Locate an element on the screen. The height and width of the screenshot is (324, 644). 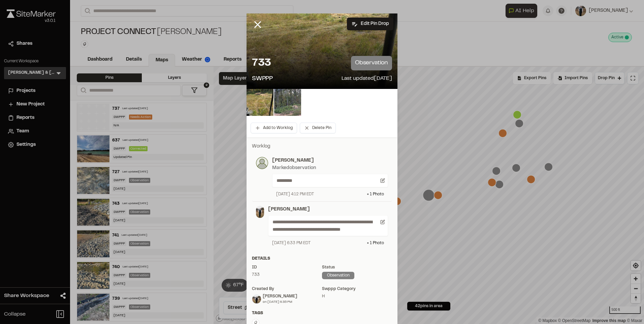
button: Delete Pin is located at coordinates (318, 128).